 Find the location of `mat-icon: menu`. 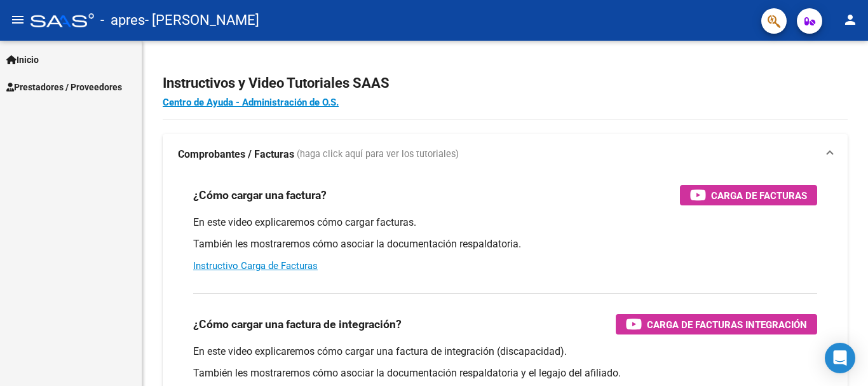

mat-icon: menu is located at coordinates (18, 20).